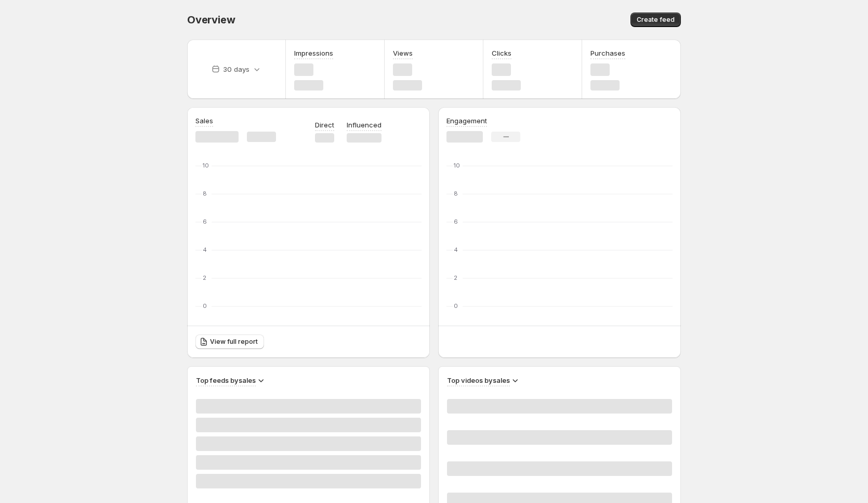 The width and height of the screenshot is (868, 503). What do you see at coordinates (655, 20) in the screenshot?
I see `button: Create feed` at bounding box center [655, 20].